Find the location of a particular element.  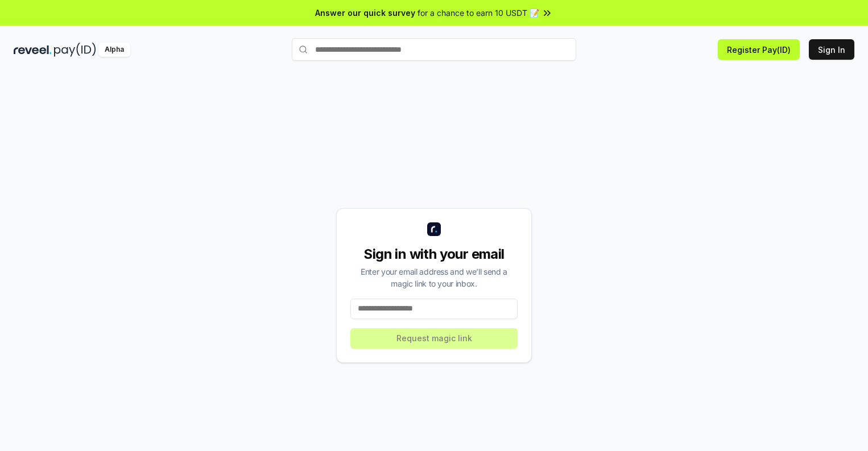

button: Sign In is located at coordinates (831, 49).